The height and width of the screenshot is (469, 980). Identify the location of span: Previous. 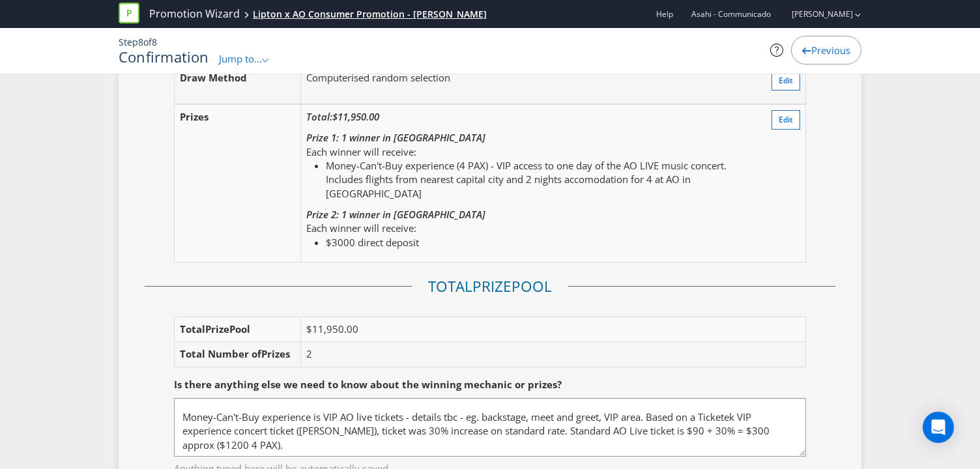
(831, 50).